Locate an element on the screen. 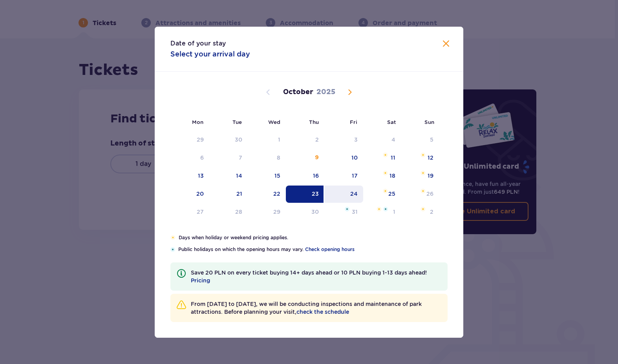 Image resolution: width=618 pixels, height=364 pixels. small: Thu is located at coordinates (314, 122).